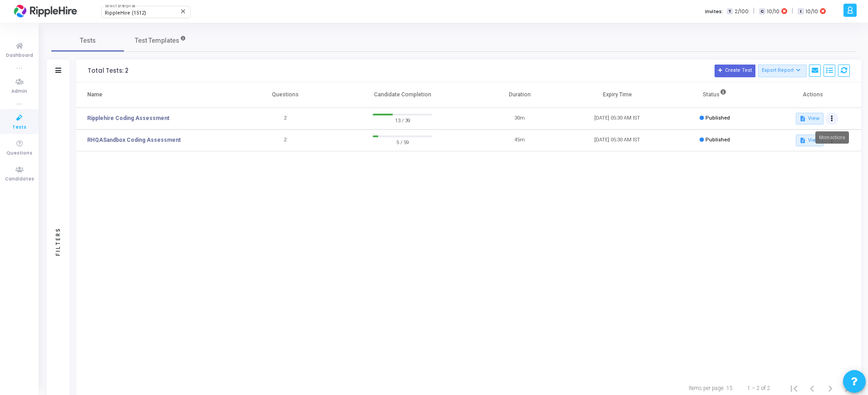 The height and width of the screenshot is (395, 868). Describe the element at coordinates (741, 12) in the screenshot. I see `span: 2/100` at that location.